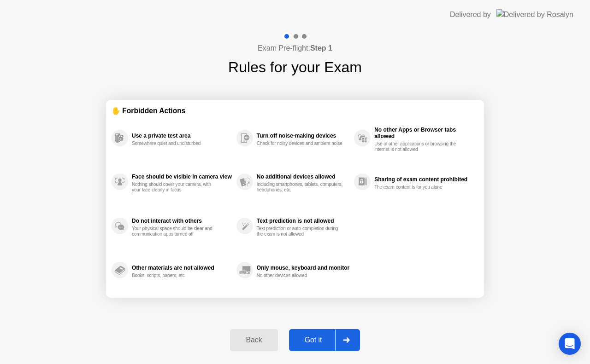  Describe the element at coordinates (182, 177) in the screenshot. I see `div: Face should be visible in camera view` at that location.